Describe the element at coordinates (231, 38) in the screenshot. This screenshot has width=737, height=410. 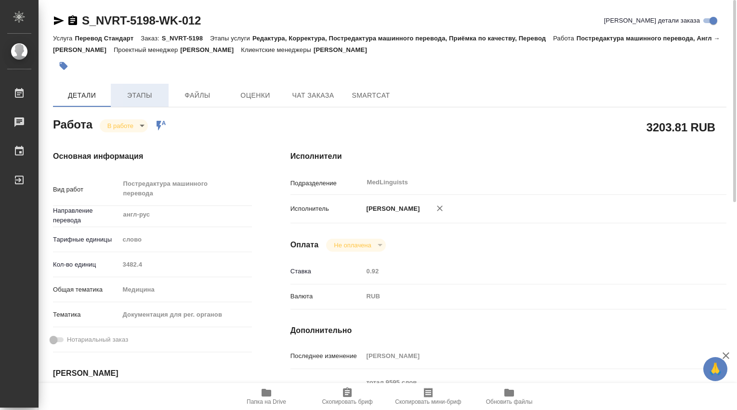
I see `p: Этапы услуги` at that location.